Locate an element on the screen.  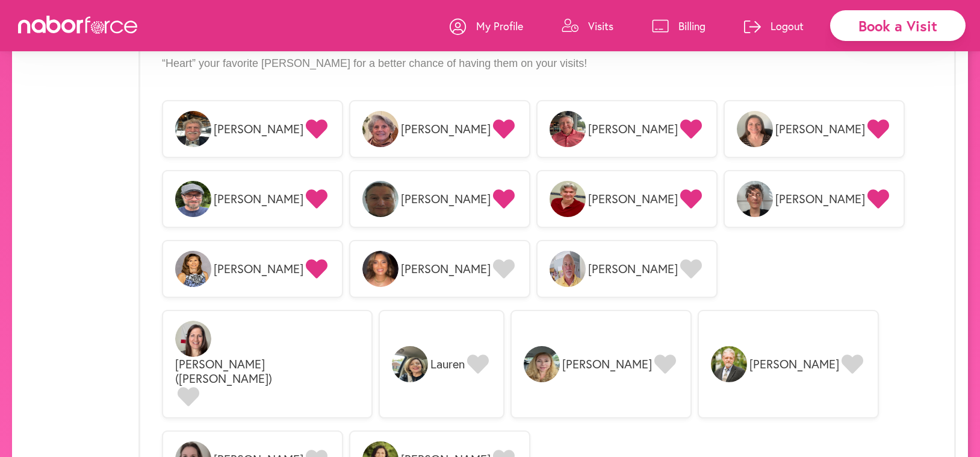
img: YDb8wFQbQeSDR71c3mTt is located at coordinates (410, 364).